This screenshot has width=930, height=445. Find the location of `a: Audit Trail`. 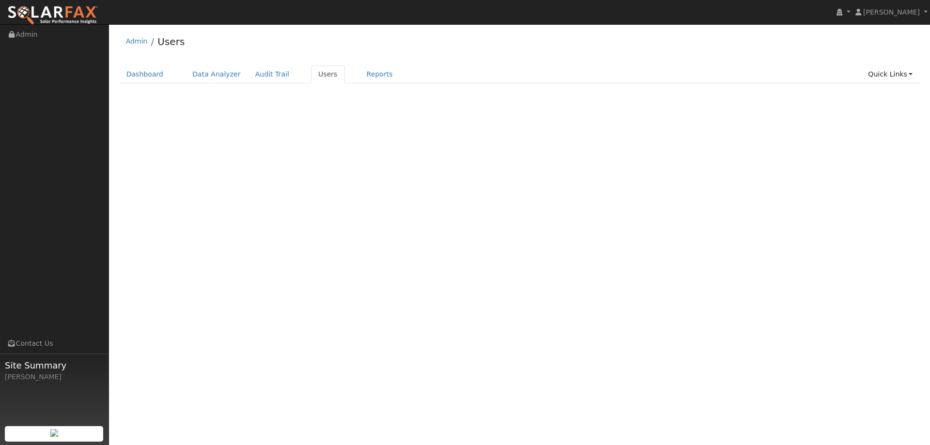

a: Audit Trail is located at coordinates (272, 74).